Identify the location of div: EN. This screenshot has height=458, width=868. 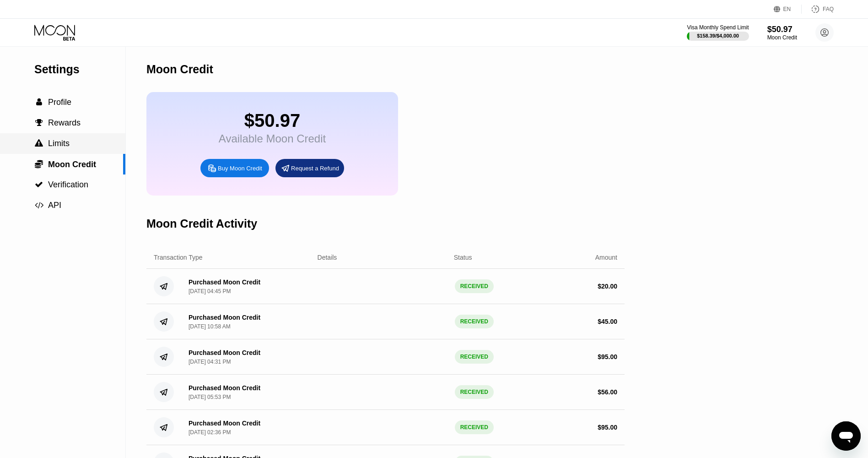
(788, 9).